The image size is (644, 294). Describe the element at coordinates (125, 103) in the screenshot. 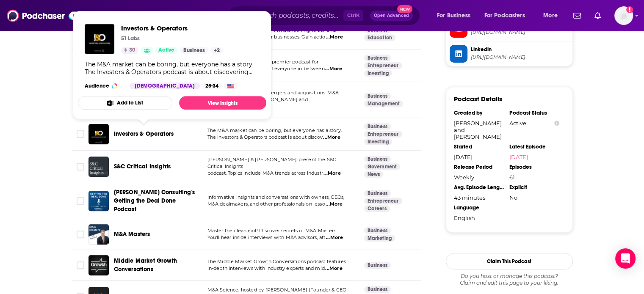

I see `button: Add to List` at that location.